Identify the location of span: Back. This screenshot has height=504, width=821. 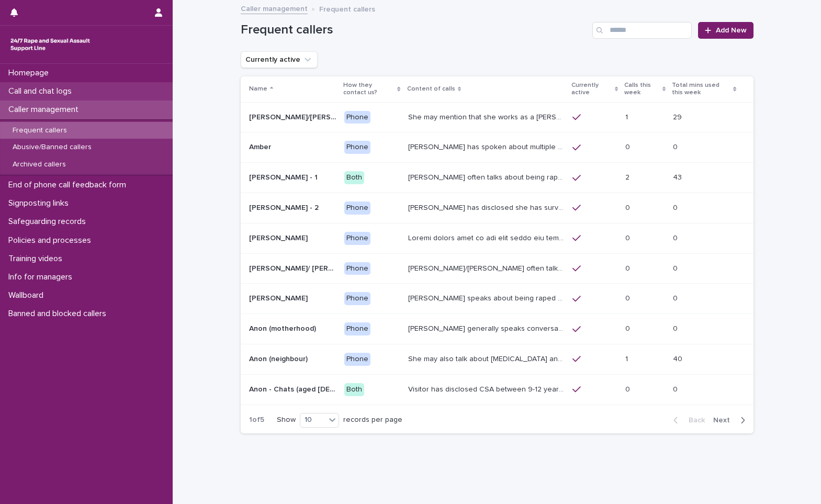
(693, 420).